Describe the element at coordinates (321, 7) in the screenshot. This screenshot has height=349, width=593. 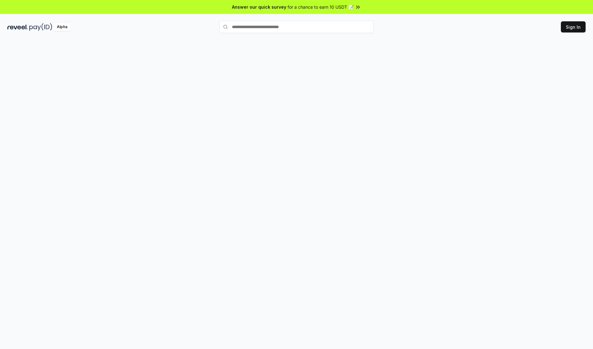
I see `span: for a chance to earn 10 USDT 📝` at that location.